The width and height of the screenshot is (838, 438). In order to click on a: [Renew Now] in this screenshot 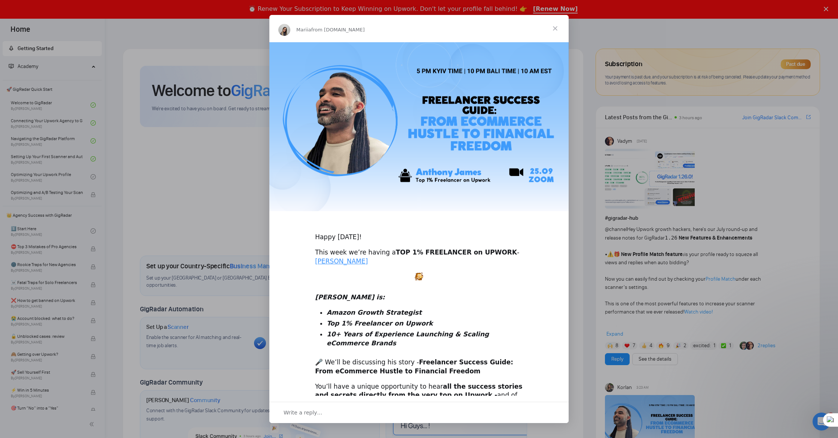, I will do `click(555, 9)`.